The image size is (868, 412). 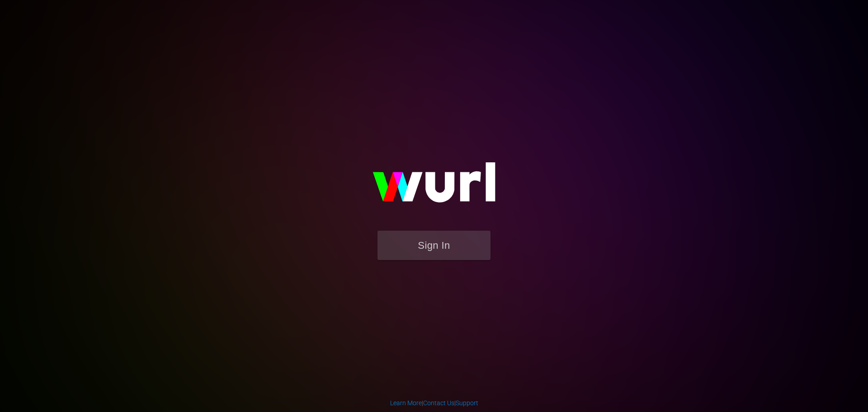 I want to click on a: Contact Us, so click(x=438, y=403).